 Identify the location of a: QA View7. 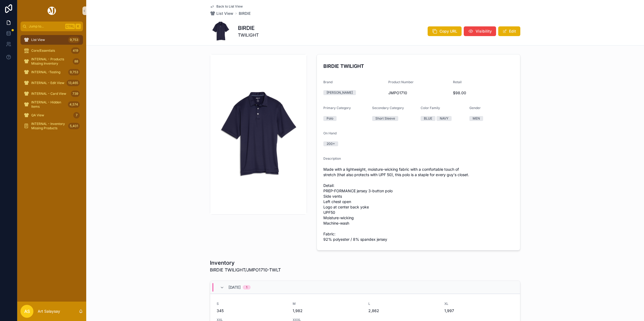
(52, 115).